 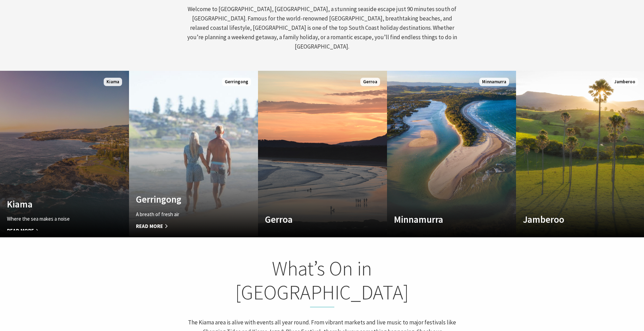 I want to click on span: Kiama, so click(x=113, y=82).